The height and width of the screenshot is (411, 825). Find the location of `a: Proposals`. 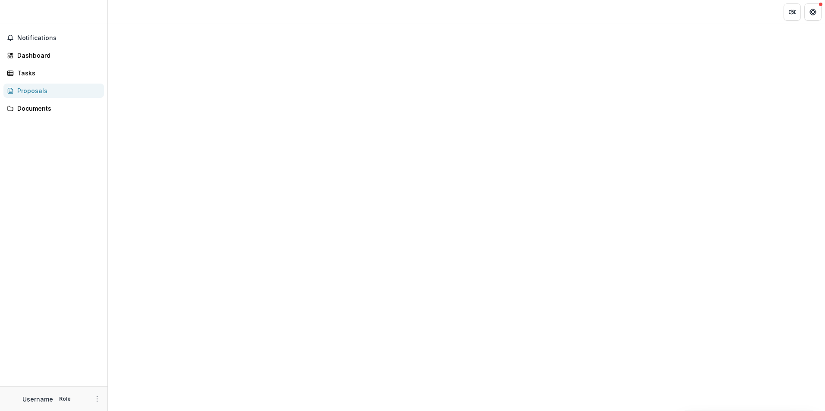

a: Proposals is located at coordinates (53, 91).